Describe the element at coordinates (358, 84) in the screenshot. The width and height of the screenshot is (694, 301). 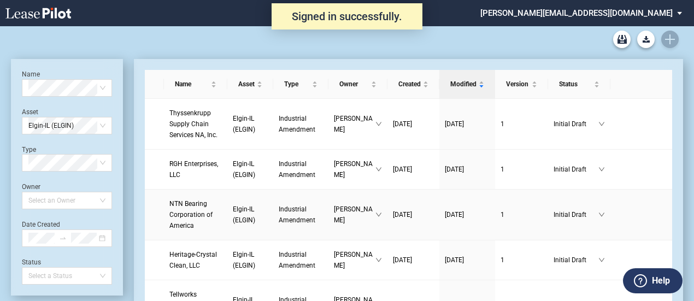
I see `th: Owner` at that location.